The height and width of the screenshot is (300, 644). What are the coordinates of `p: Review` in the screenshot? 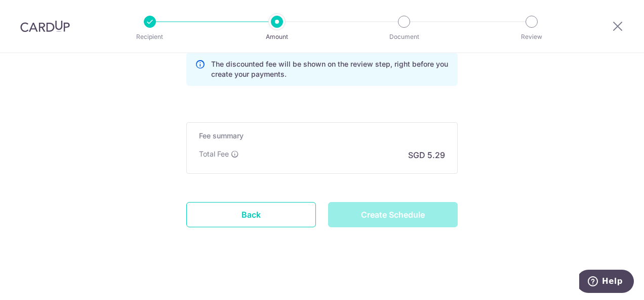 It's located at (531, 37).